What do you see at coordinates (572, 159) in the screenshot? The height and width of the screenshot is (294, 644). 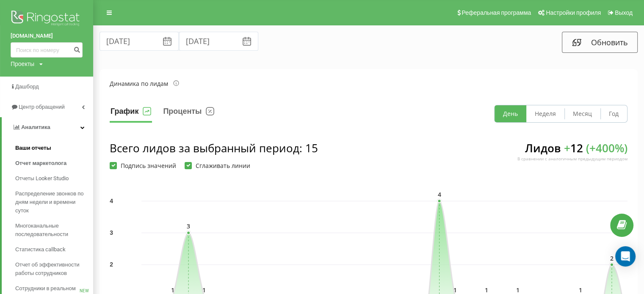 I see `div: В сравнении с аналогичным предыдущим периодом` at bounding box center [572, 159].